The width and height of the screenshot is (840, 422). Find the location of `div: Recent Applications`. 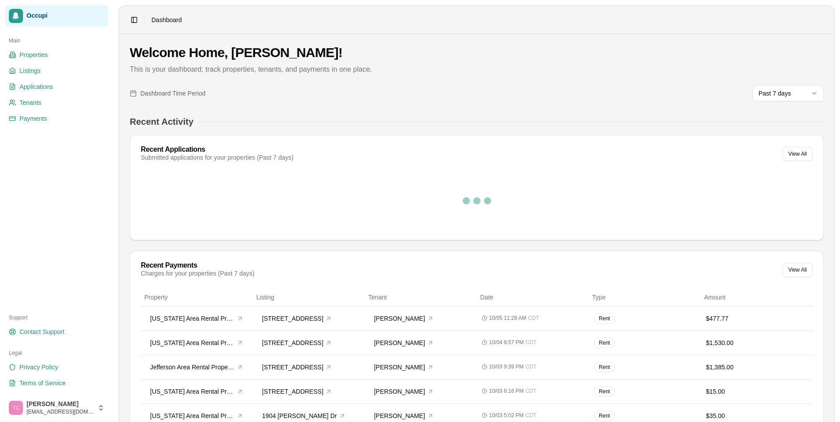

div: Recent Applications is located at coordinates (217, 150).